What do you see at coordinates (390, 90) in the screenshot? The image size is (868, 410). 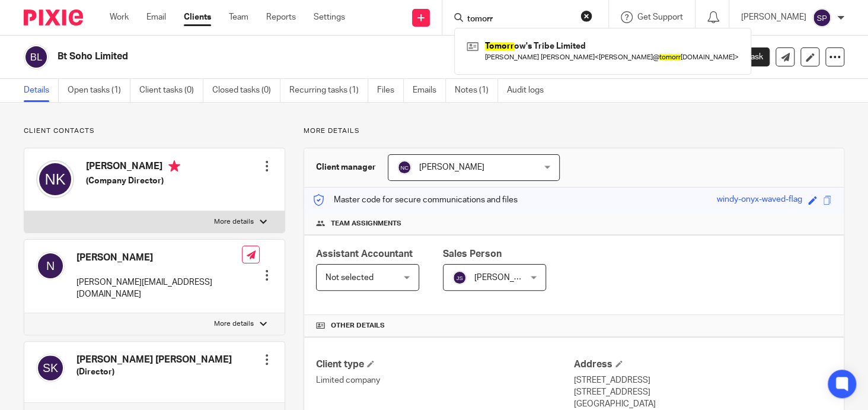 I see `a: Files` at bounding box center [390, 90].